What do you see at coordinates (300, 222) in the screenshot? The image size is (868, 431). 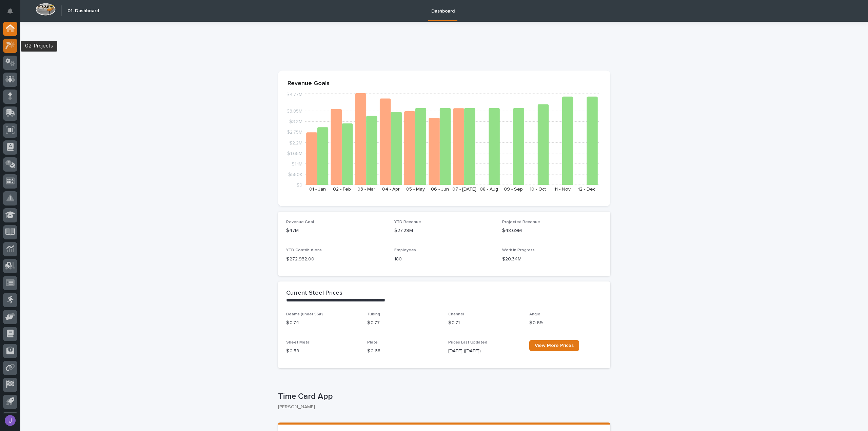 I see `span: Revenue Goal` at bounding box center [300, 222].